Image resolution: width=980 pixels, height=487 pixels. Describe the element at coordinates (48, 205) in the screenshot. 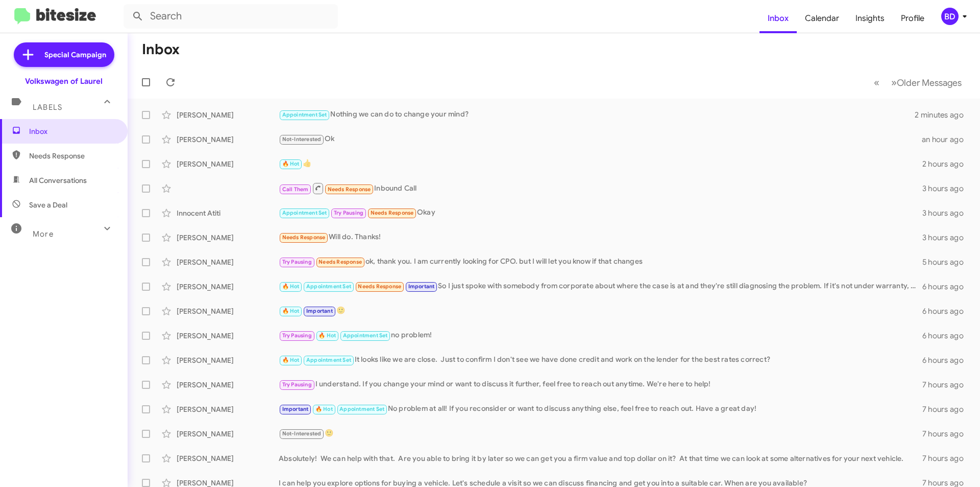

I see `span: Save a Deal` at that location.